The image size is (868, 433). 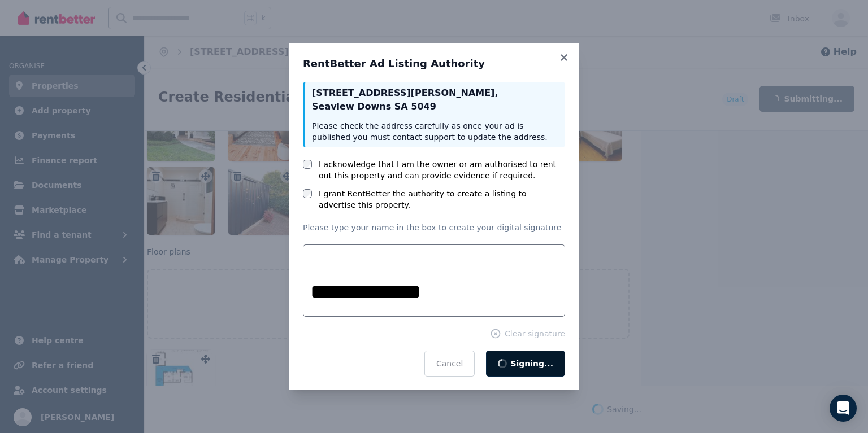 What do you see at coordinates (843, 408) in the screenshot?
I see `div: Open Intercom Messenger` at bounding box center [843, 408].